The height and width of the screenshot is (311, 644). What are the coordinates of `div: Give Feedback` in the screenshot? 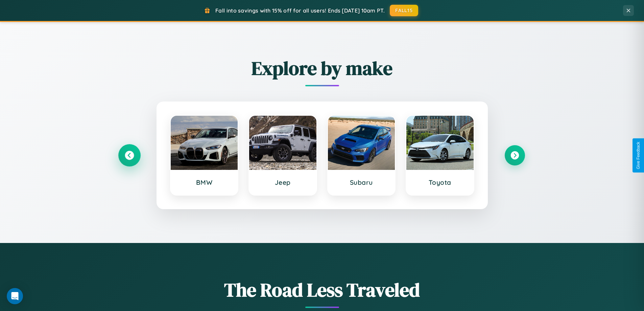 It's located at (638, 155).